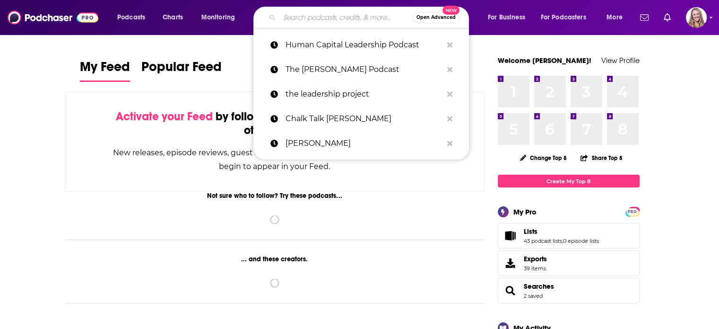 The image size is (719, 329). Describe the element at coordinates (564, 17) in the screenshot. I see `span: For Podcasters` at that location.